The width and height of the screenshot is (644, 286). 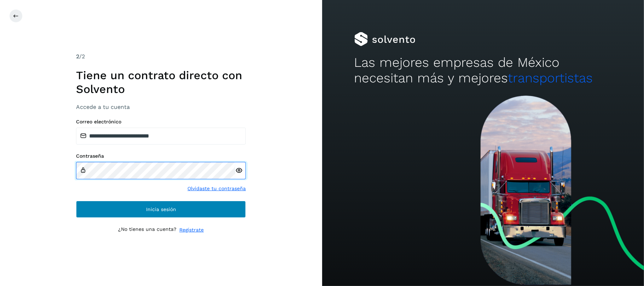 What do you see at coordinates (161, 56) in the screenshot?
I see `div: /2` at bounding box center [161, 56].